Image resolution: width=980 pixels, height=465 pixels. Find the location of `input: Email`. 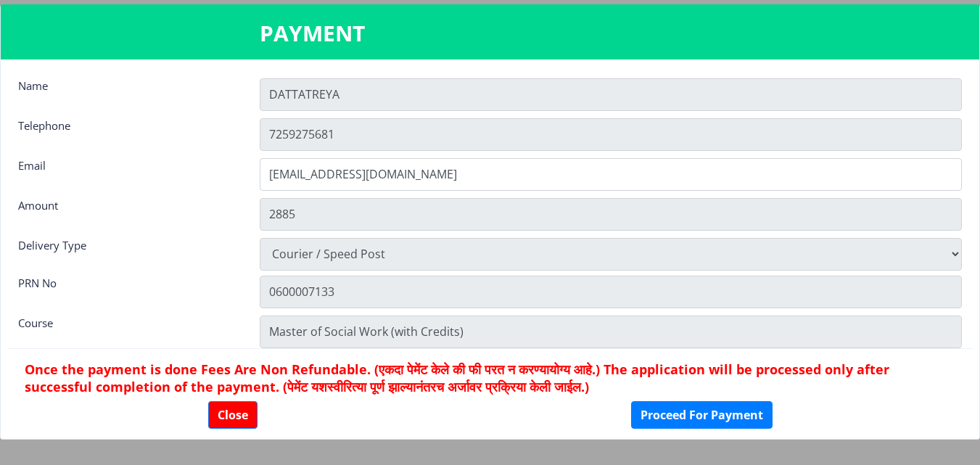

input: Email is located at coordinates (611, 174).